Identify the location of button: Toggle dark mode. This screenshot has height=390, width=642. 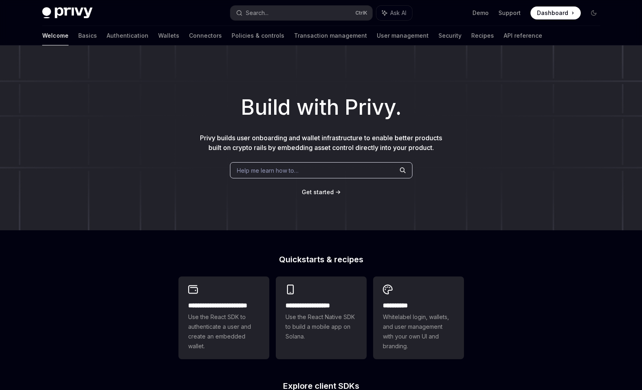
(593, 13).